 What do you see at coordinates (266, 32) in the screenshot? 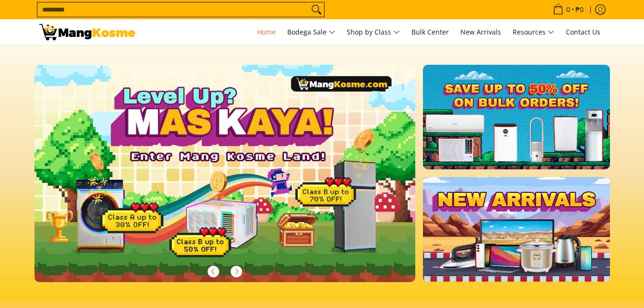
I see `a: Home` at bounding box center [266, 32].